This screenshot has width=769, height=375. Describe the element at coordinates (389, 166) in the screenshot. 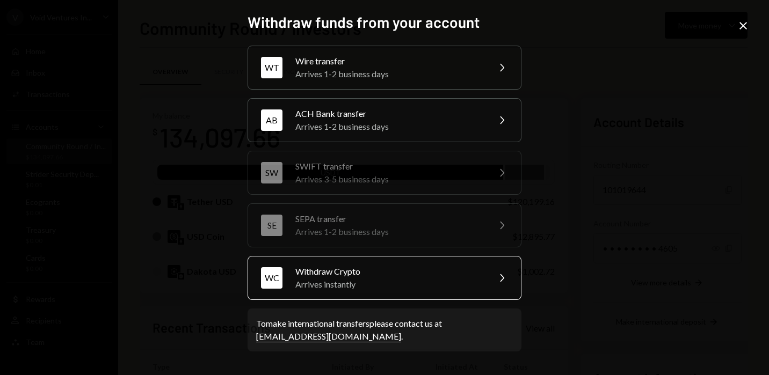

I see `div: SWIFT transfer` at that location.